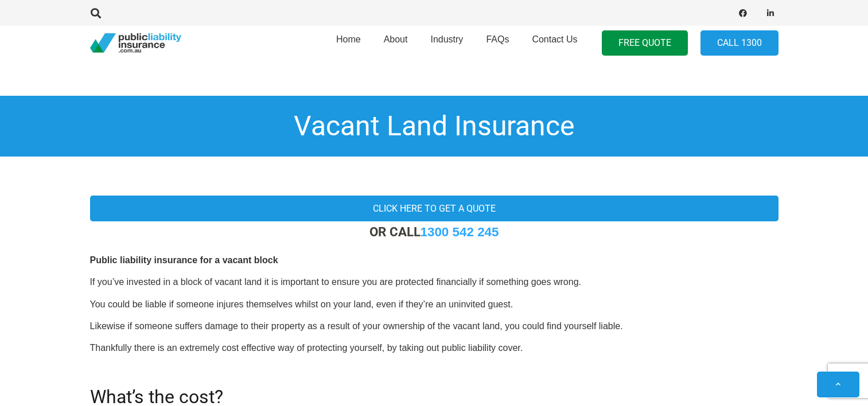 Image resolution: width=868 pixels, height=406 pixels. What do you see at coordinates (184, 260) in the screenshot?
I see `b: Public liability insurance for a vacant block` at bounding box center [184, 260].